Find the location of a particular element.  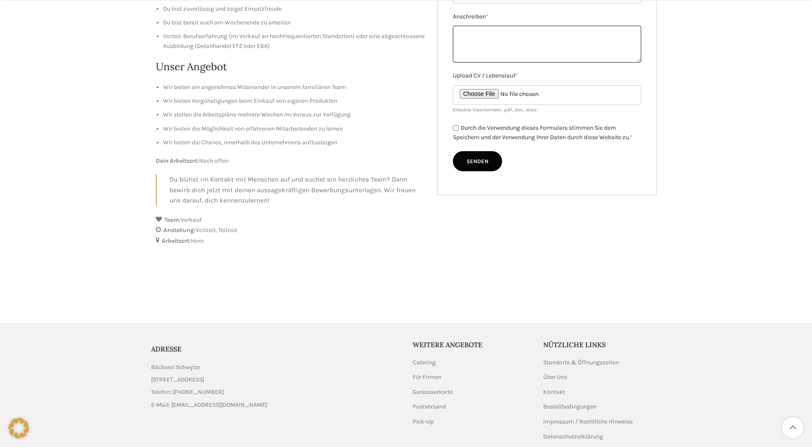

li: Du bist zuverlässig und zeigst Einsatzfreude is located at coordinates (294, 9).